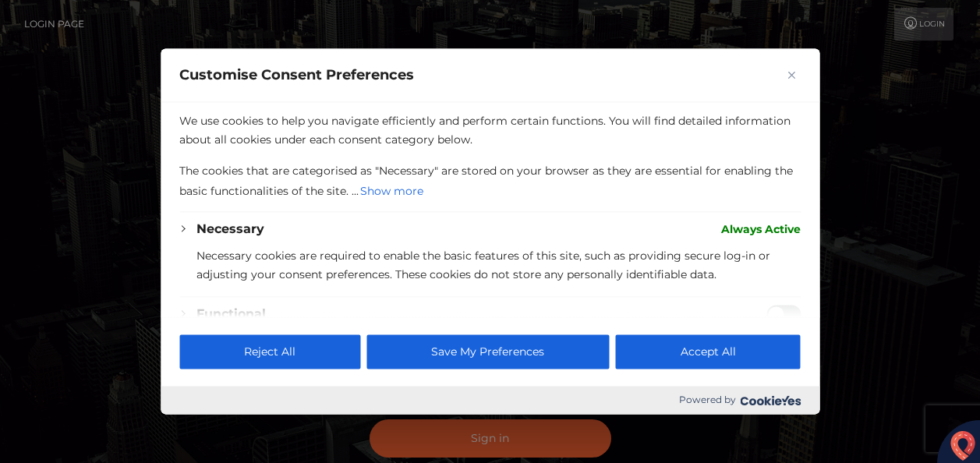  I want to click on div: Customise Consent Preferences, so click(490, 231).